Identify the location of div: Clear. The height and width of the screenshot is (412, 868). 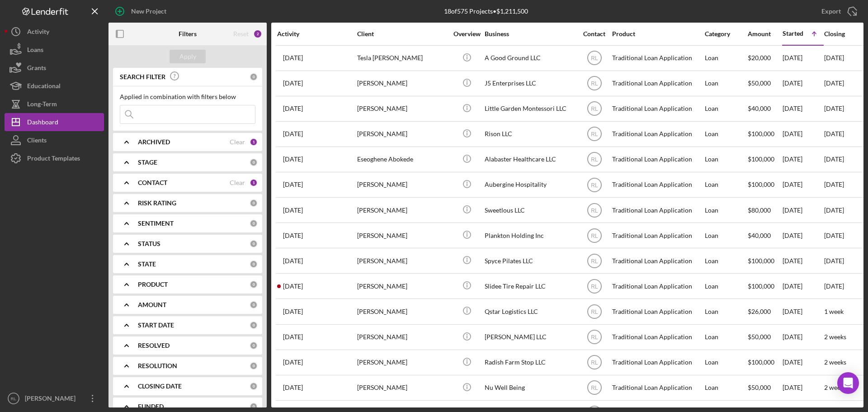
(238, 142).